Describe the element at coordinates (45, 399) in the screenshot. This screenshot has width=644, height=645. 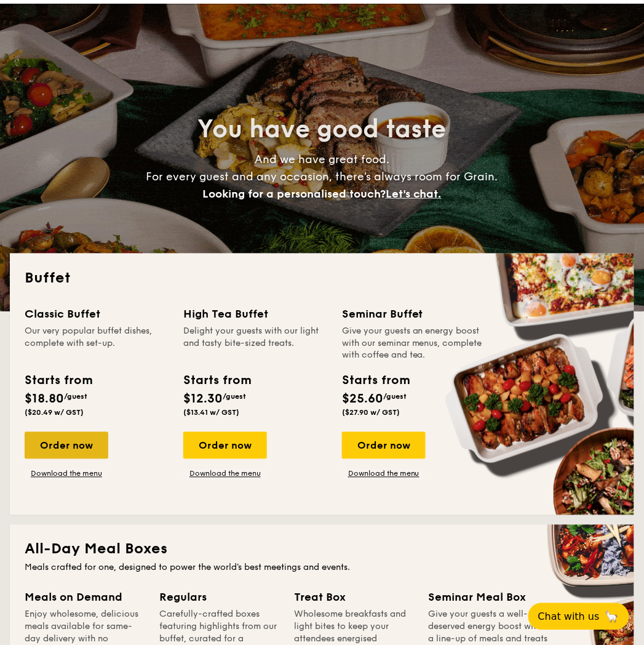
I see `span: $18.80` at that location.